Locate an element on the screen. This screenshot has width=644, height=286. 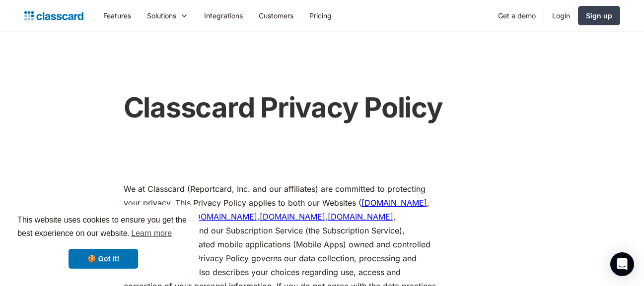
a: Features is located at coordinates (117, 15).